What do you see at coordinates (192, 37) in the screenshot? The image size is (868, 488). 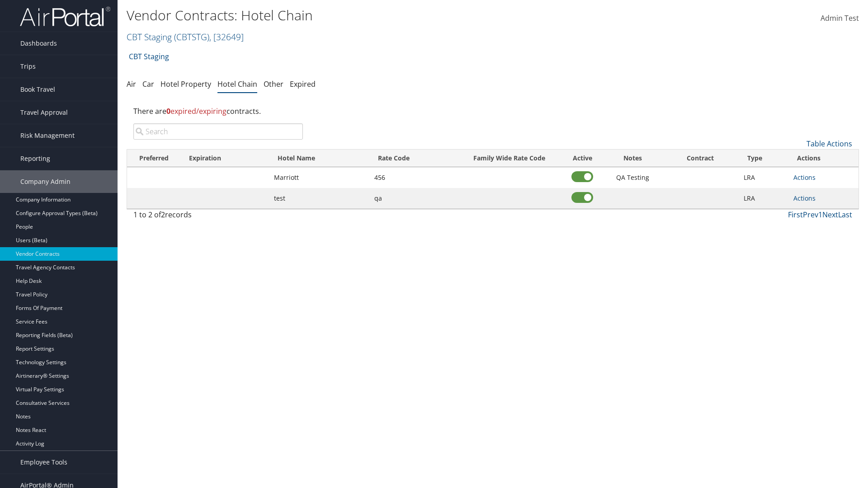 I see `span: ( CBTSTG )` at bounding box center [192, 37].